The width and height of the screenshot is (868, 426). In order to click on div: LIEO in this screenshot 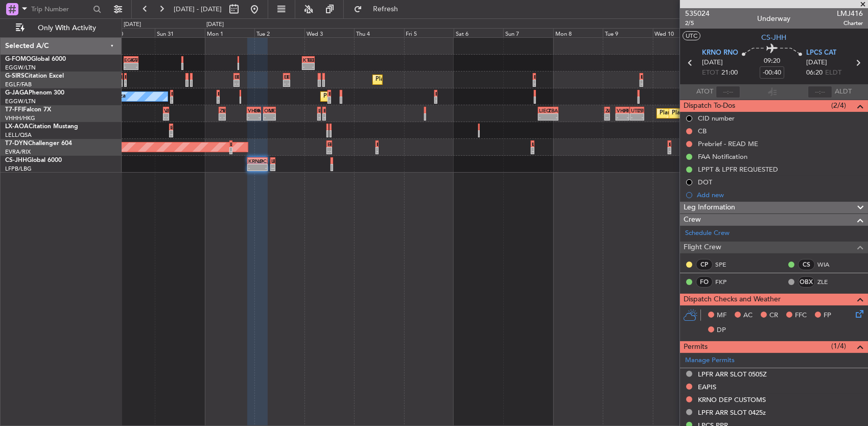, I will do `click(544, 110)`.